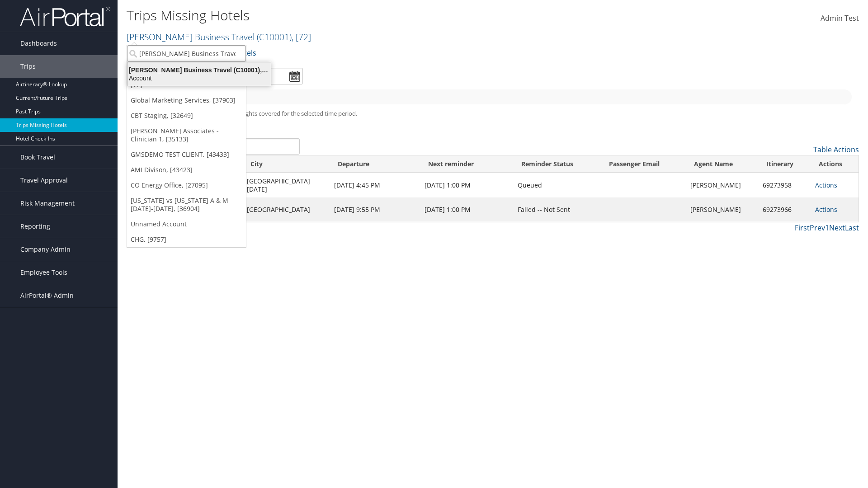  Describe the element at coordinates (186, 116) in the screenshot. I see `a: CBT Staging, [32649]` at that location.